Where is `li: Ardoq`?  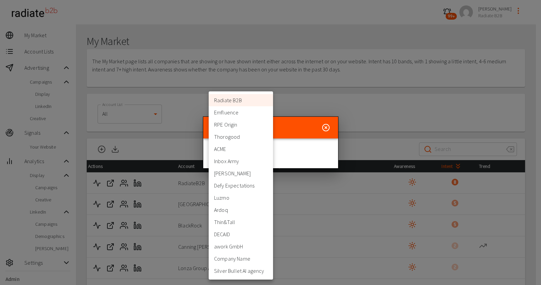 li: Ardoq is located at coordinates (241, 210).